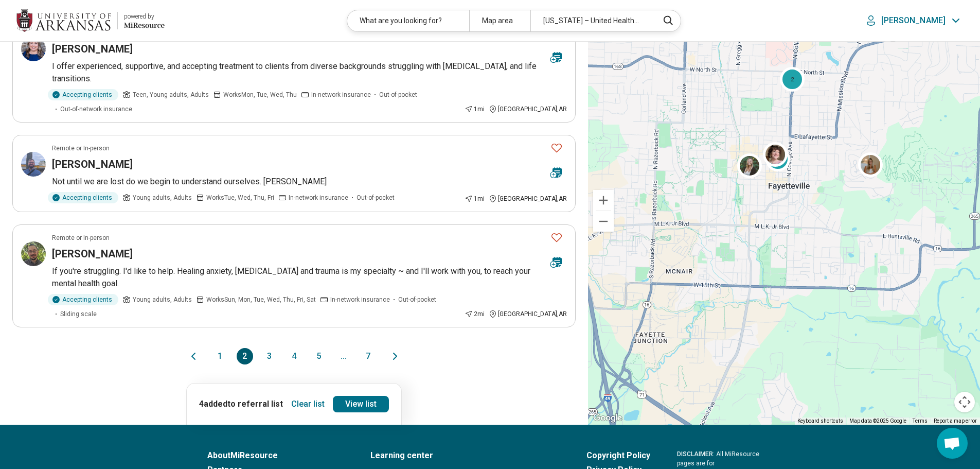 The height and width of the screenshot is (469, 980). What do you see at coordinates (465, 455) in the screenshot?
I see `a: Learning center` at bounding box center [465, 455].